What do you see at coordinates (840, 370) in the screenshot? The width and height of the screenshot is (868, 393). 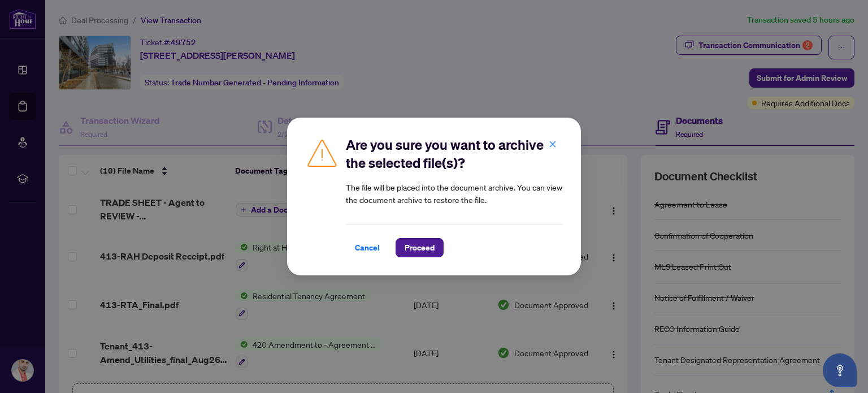 I see `button: Open asap` at bounding box center [840, 370].